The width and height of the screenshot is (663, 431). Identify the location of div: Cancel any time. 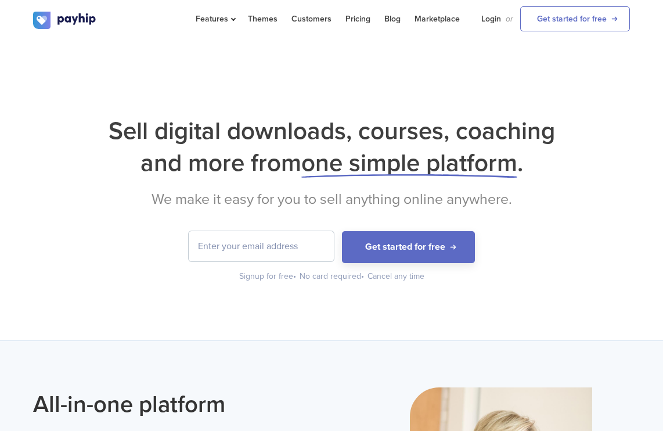
(396, 276).